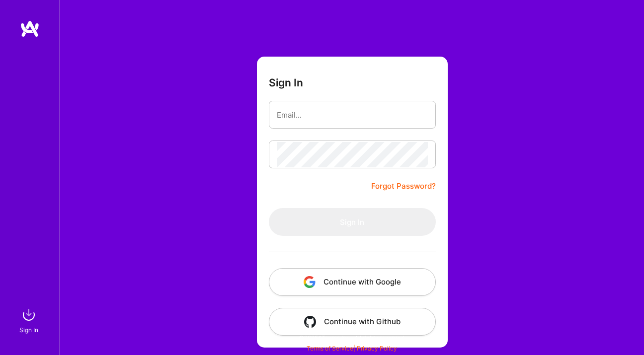 Image resolution: width=644 pixels, height=355 pixels. Describe the element at coordinates (29, 315) in the screenshot. I see `img: sign in` at that location.